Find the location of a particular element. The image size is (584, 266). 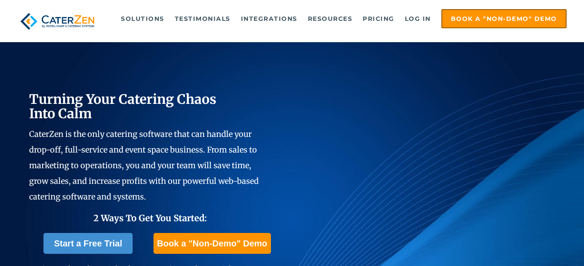

img: caterzen is located at coordinates (57, 21).